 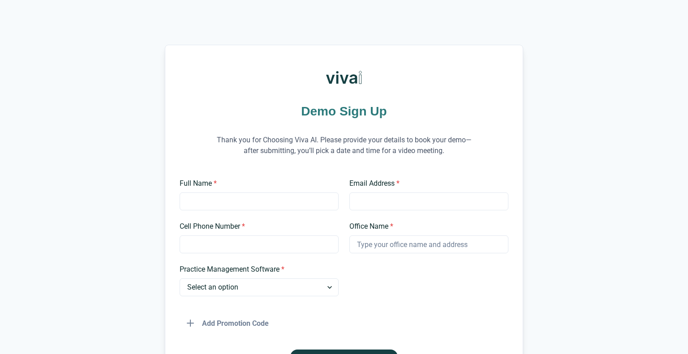 I want to click on h1: Demo Sign Up, so click(x=344, y=111).